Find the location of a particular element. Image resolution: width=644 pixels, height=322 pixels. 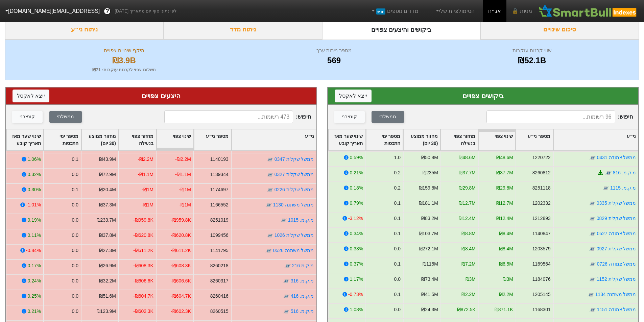

div: -1.01% is located at coordinates (33, 204).